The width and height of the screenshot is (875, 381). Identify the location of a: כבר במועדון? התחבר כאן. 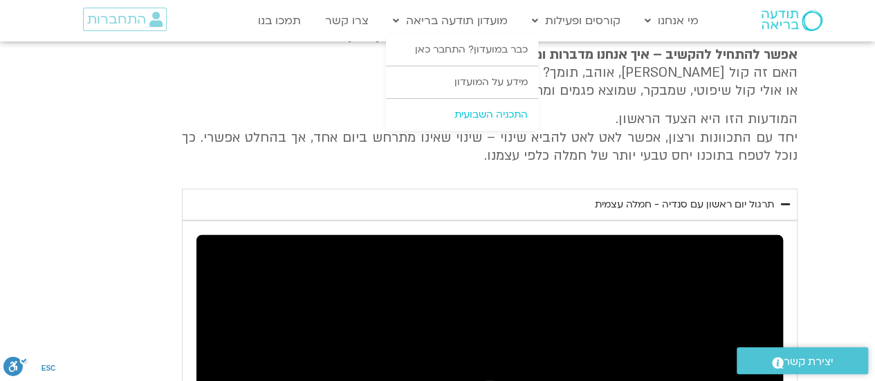
(462, 50).